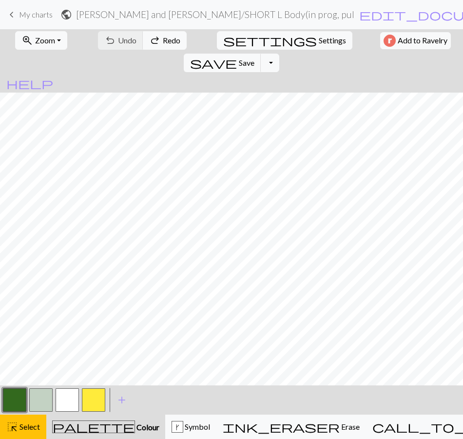  Describe the element at coordinates (214, 63) in the screenshot. I see `span: save` at that location.